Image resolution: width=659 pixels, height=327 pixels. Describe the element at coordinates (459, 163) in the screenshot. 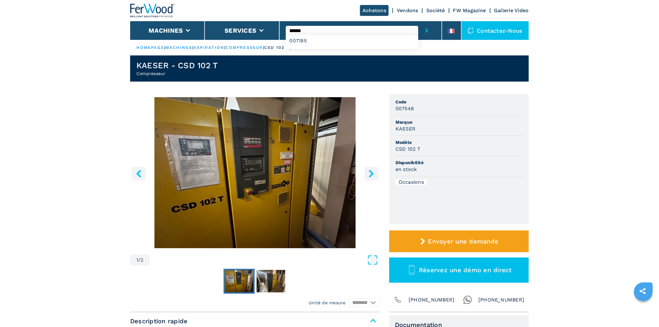

I see `span: Disponibilité` at that location.